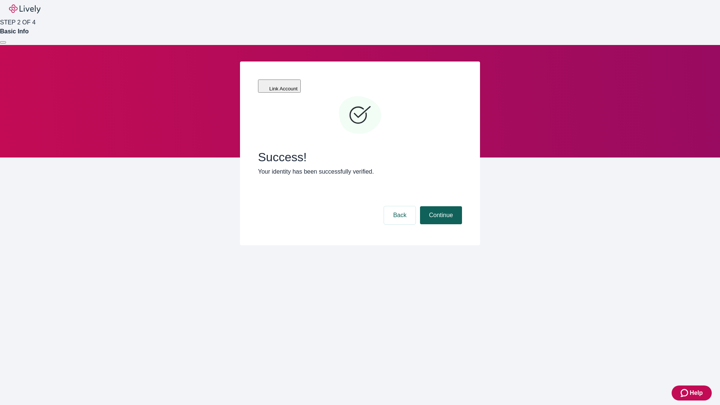 The height and width of the screenshot is (405, 720). What do you see at coordinates (279, 86) in the screenshot?
I see `button: Link Account` at bounding box center [279, 86].